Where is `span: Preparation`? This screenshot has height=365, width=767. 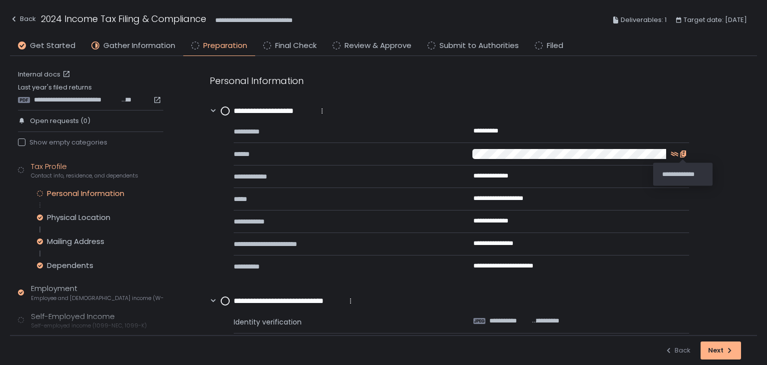 span: Preparation is located at coordinates (225, 45).